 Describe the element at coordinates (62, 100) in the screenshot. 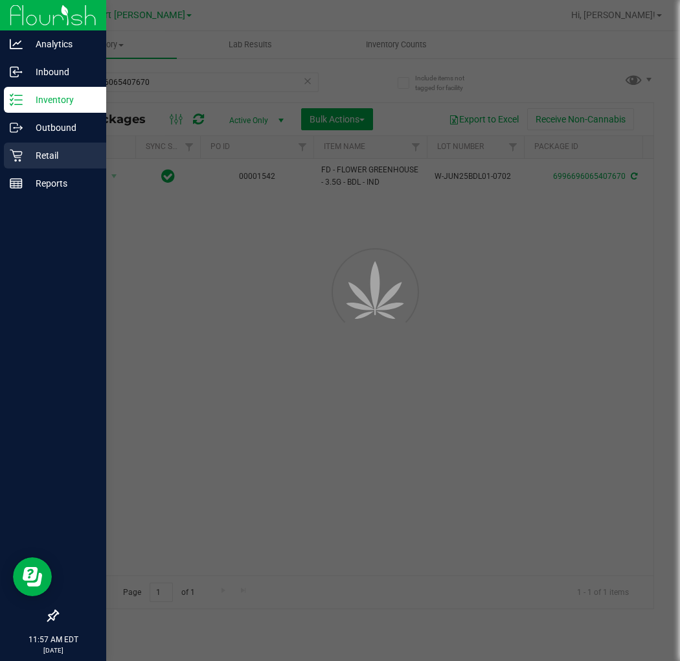

I see `p: Inventory` at that location.